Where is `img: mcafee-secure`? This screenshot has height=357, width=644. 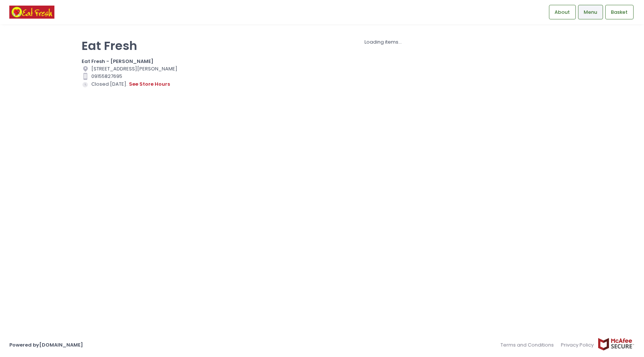
img: mcafee-secure is located at coordinates (616, 344).